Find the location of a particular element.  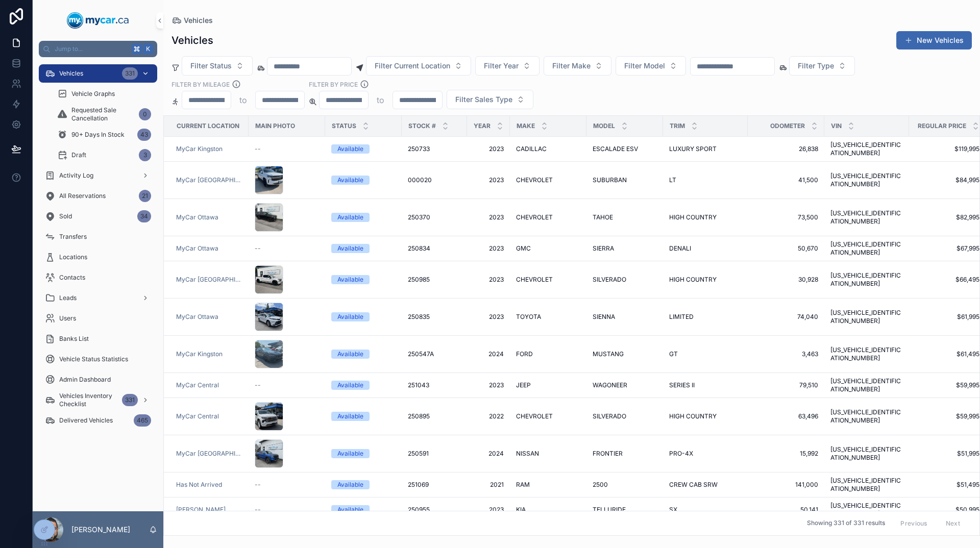

span: MyCar Central is located at coordinates (198, 385).